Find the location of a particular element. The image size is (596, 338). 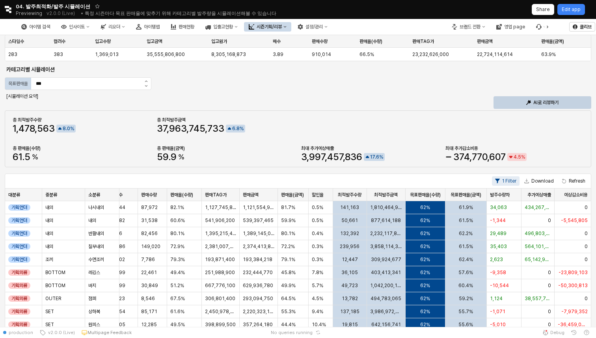

span: 7,786 is located at coordinates (148, 259).